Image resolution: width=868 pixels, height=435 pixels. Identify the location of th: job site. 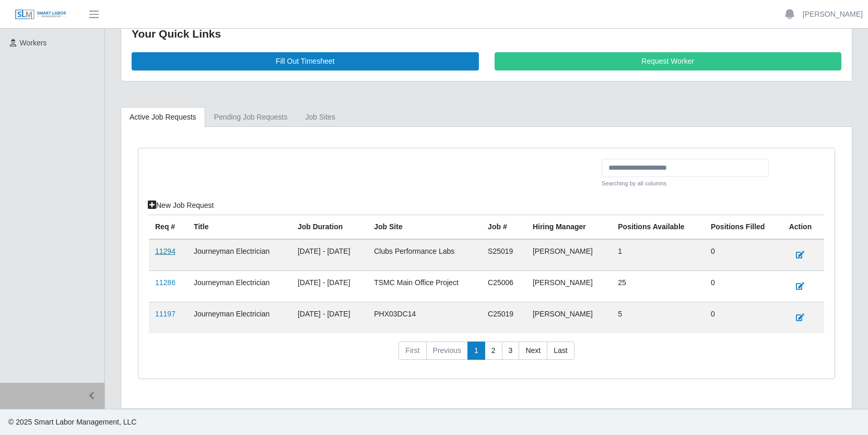
(425, 227).